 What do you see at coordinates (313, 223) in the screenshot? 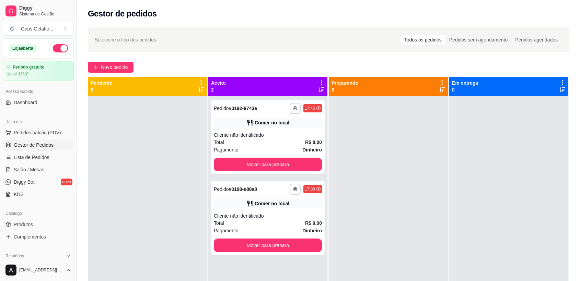
I see `strong: R$ 9,00` at bounding box center [313, 223].